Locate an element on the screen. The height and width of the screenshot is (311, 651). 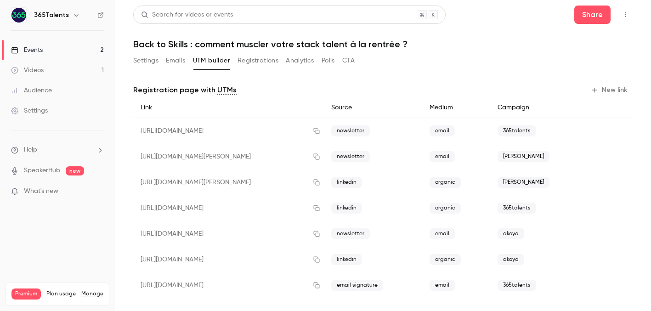
button: Emails is located at coordinates (175, 61).